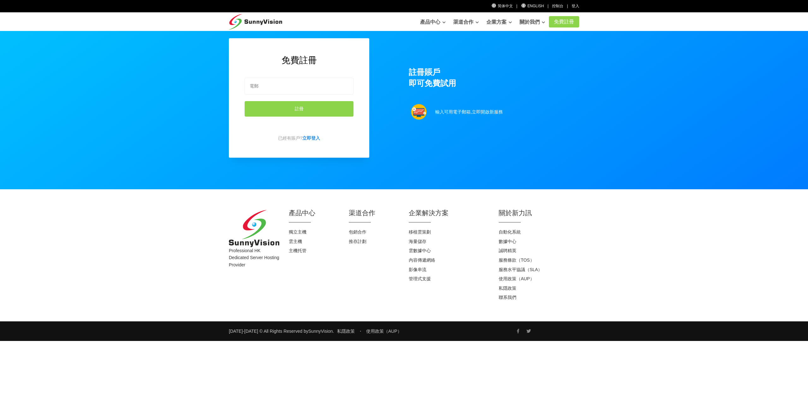  Describe the element at coordinates (299, 60) in the screenshot. I see `h2: 免費註冊` at that location.